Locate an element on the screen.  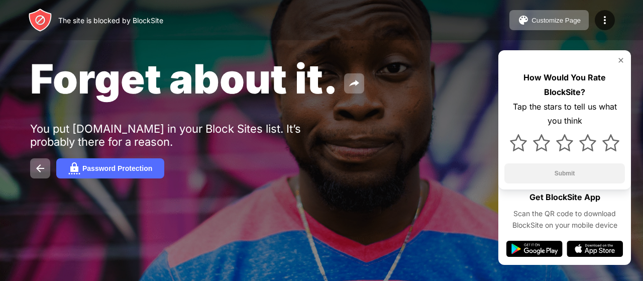
span: Forget about it. is located at coordinates (184, 78).